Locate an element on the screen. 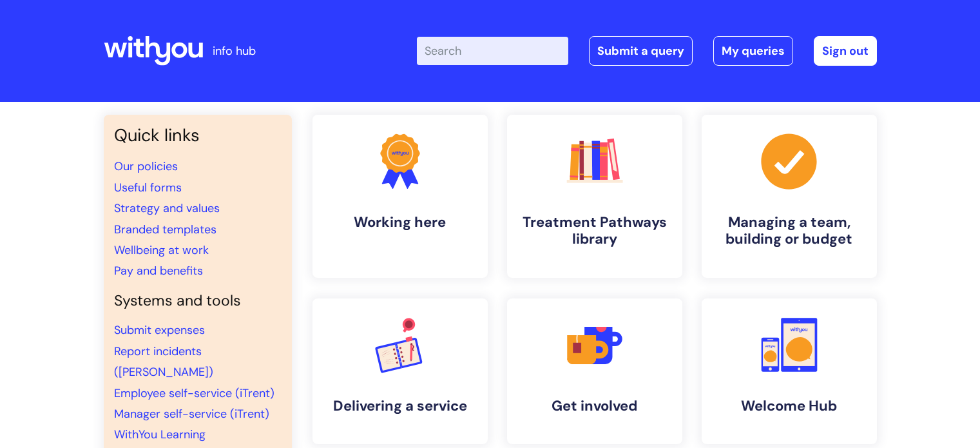 This screenshot has height=448, width=980. h4: Welcome Hub is located at coordinates (790, 406).